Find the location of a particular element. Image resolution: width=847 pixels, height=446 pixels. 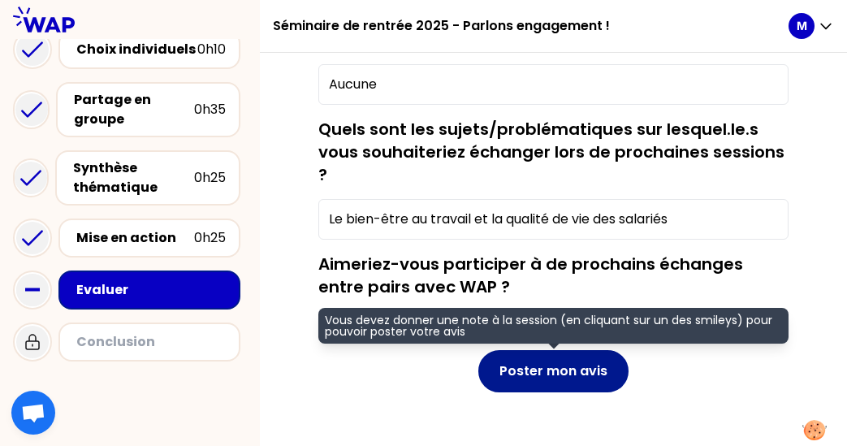

div: Conclusion is located at coordinates (151, 342).